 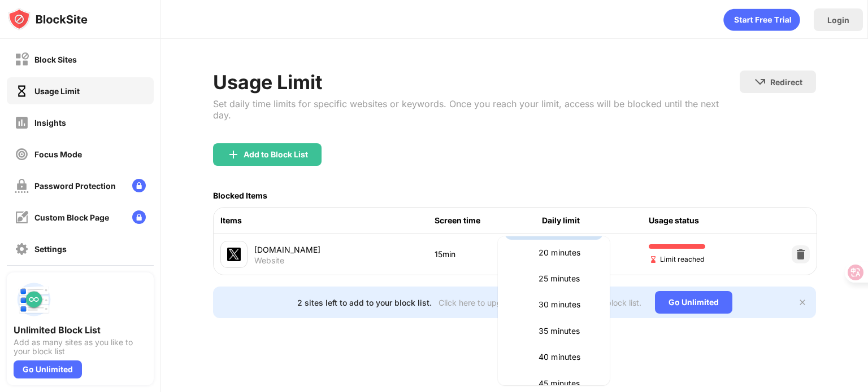 What do you see at coordinates (567, 357) in the screenshot?
I see `p: 40 minutes` at bounding box center [567, 357].